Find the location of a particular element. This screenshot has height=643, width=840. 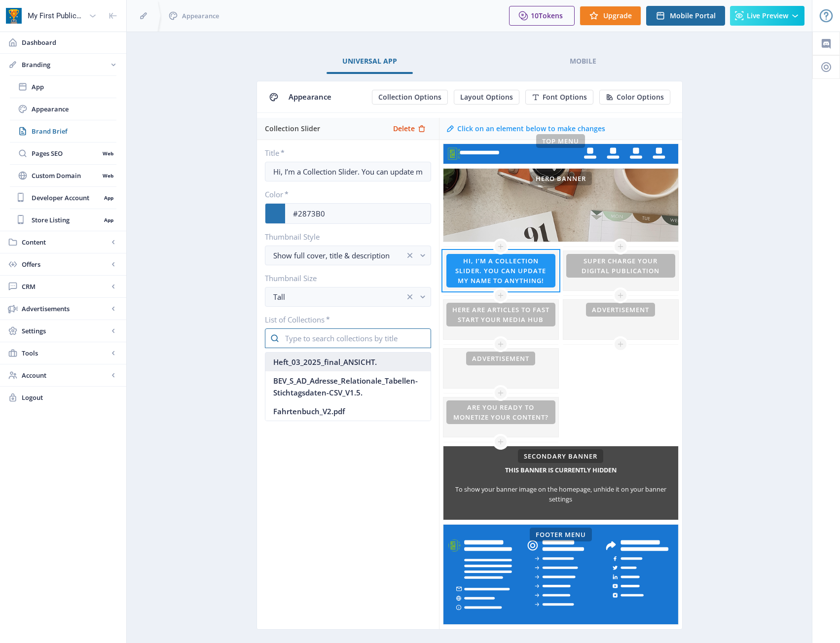

span: Account is located at coordinates (65, 376).